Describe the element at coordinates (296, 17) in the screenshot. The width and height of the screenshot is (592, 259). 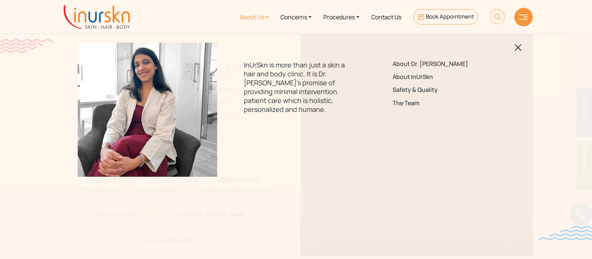
I see `a: Concerns` at that location.